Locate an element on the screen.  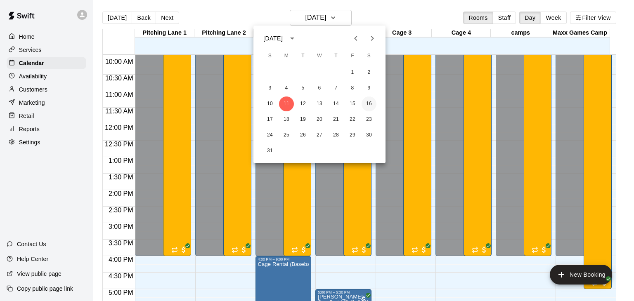
button: 24 is located at coordinates (270, 135).